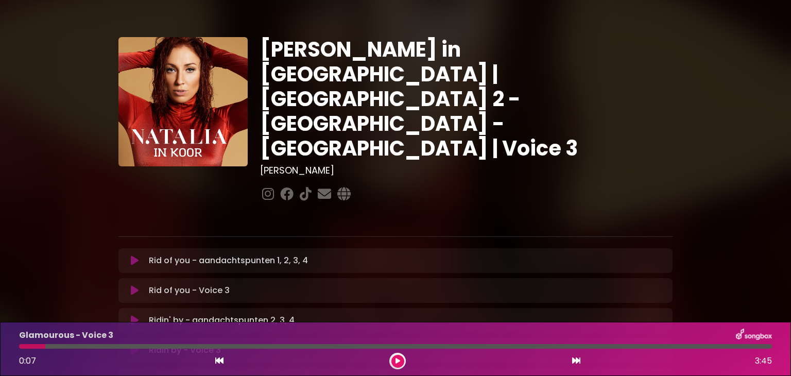 This screenshot has height=376, width=791. I want to click on p: Rid of you - Voice 3, so click(189, 291).